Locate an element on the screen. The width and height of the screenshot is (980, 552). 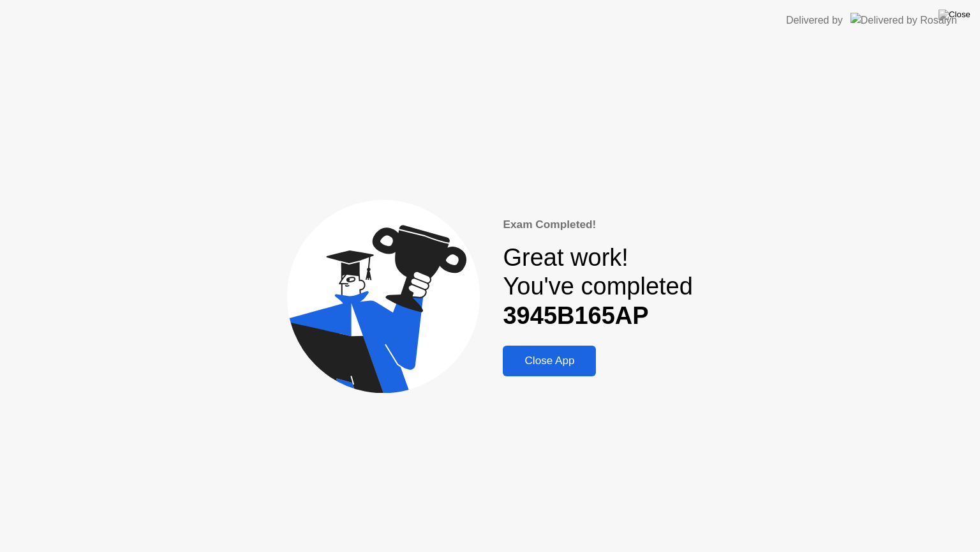
div: Delivered by is located at coordinates (814, 20).